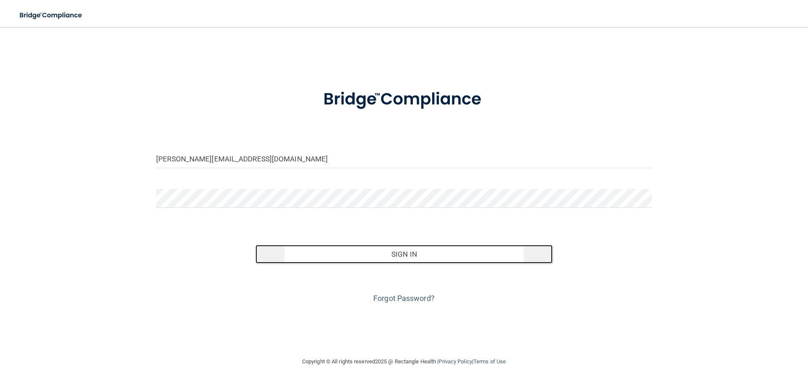 The height and width of the screenshot is (384, 808). Describe the element at coordinates (404, 298) in the screenshot. I see `a: Forgot Password?` at that location.